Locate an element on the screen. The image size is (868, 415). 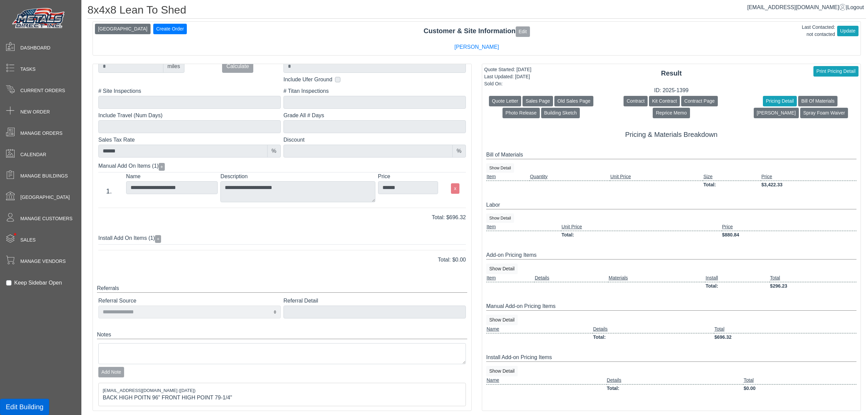
button: x is located at coordinates (455, 189).